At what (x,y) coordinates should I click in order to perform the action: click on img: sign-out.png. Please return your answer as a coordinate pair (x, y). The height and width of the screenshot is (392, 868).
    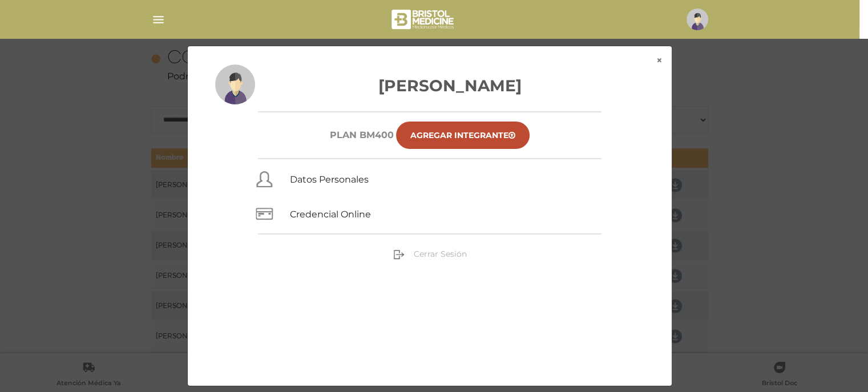
    Looking at the image, I should click on (399, 254).